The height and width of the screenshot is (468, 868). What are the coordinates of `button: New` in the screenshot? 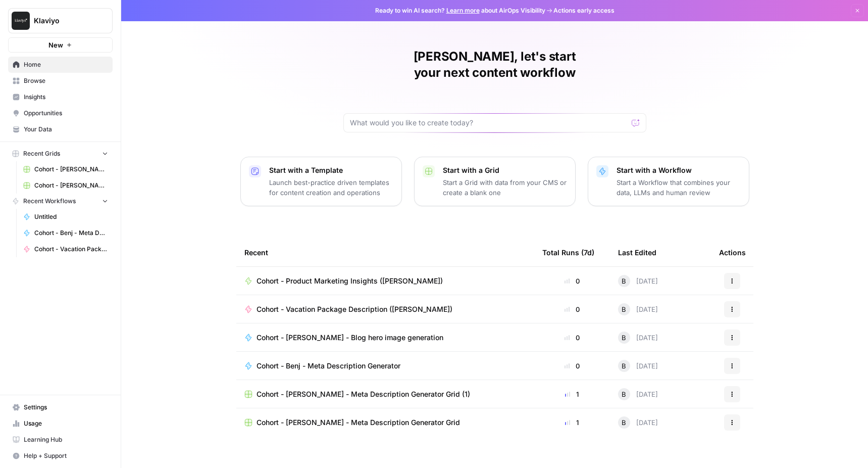 It's located at (60, 45).